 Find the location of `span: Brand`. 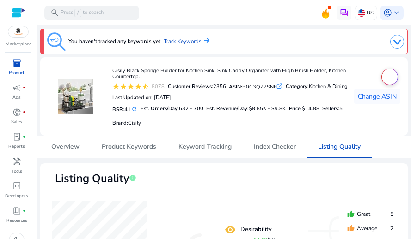

span: Brand is located at coordinates (119, 123).